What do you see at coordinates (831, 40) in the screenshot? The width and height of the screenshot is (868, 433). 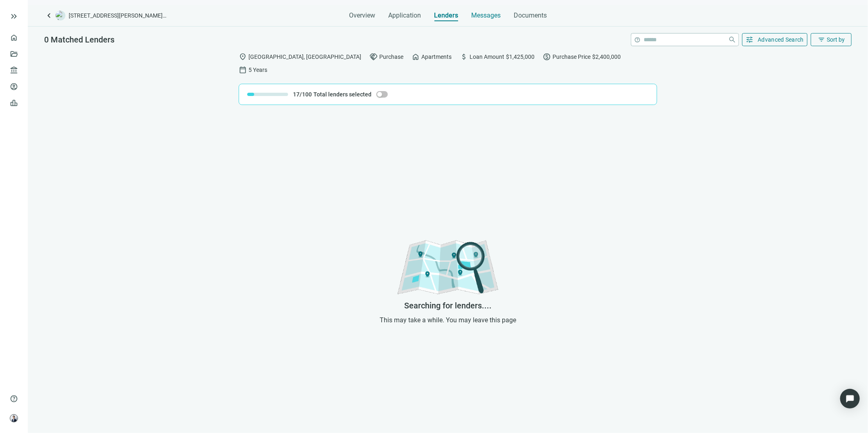 I see `button: filter_listSort by` at bounding box center [831, 40].